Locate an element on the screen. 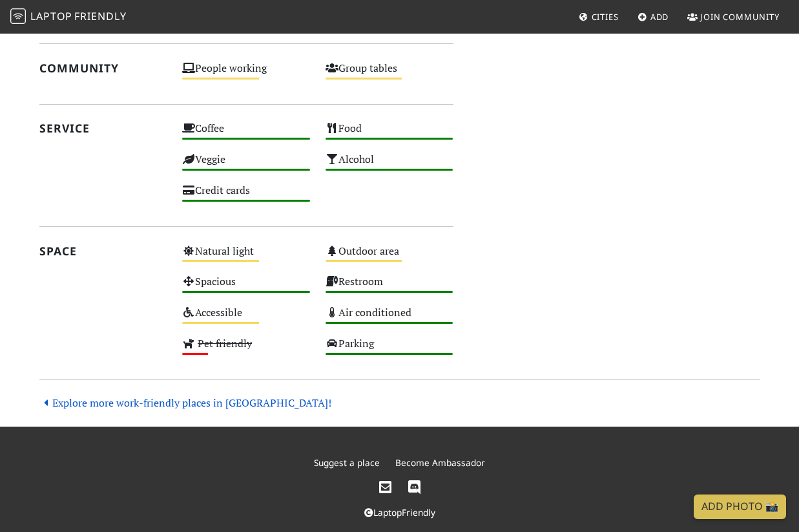  div: Accessible is located at coordinates (247, 318).